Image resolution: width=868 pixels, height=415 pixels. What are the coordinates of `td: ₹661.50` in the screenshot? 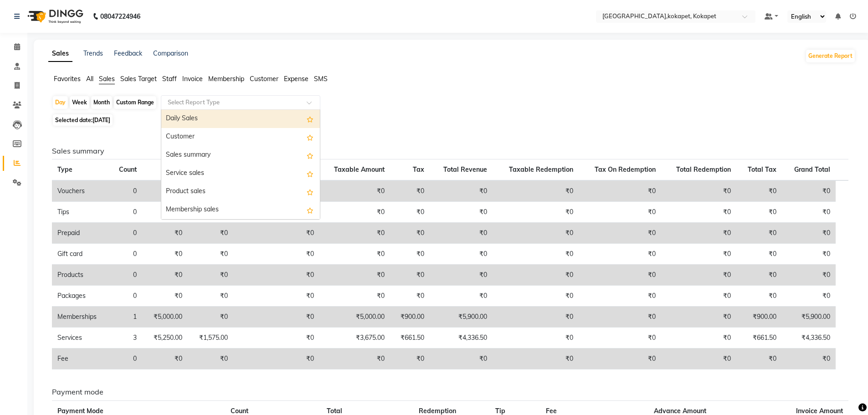 It's located at (759, 338).